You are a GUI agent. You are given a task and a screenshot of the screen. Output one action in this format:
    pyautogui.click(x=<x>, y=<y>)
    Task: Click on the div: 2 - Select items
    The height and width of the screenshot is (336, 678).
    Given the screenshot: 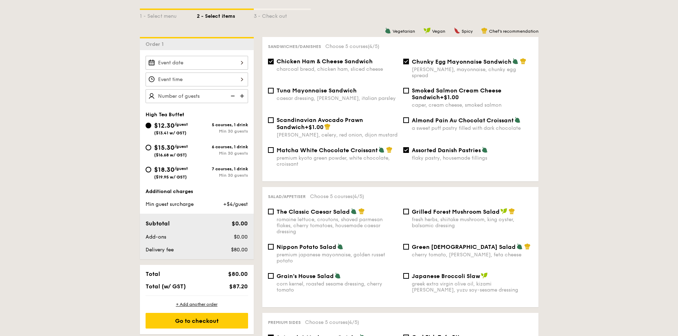 What is the action you would take?
    pyautogui.click(x=225, y=15)
    